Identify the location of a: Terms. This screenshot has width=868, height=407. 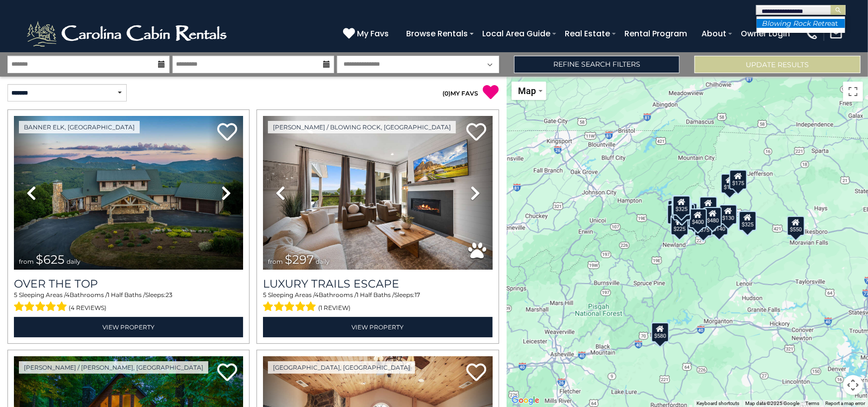
(812, 403).